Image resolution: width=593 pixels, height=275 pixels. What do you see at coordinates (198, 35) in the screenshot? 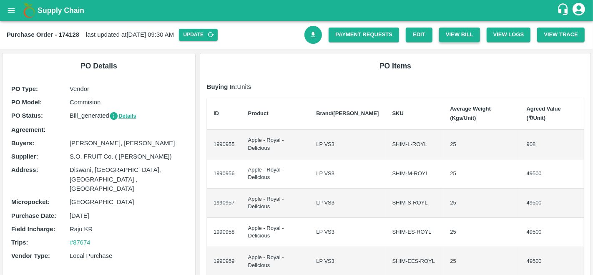
I see `button: Update` at bounding box center [198, 35].